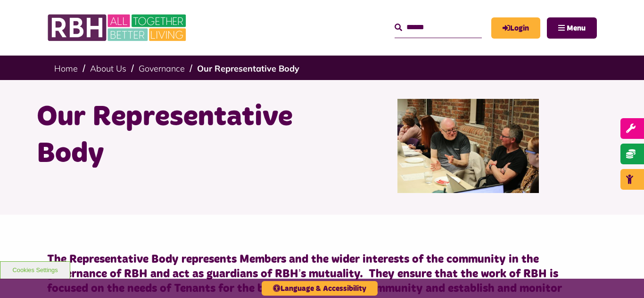 The height and width of the screenshot is (298, 644). I want to click on a: Our Representative Body, so click(248, 68).